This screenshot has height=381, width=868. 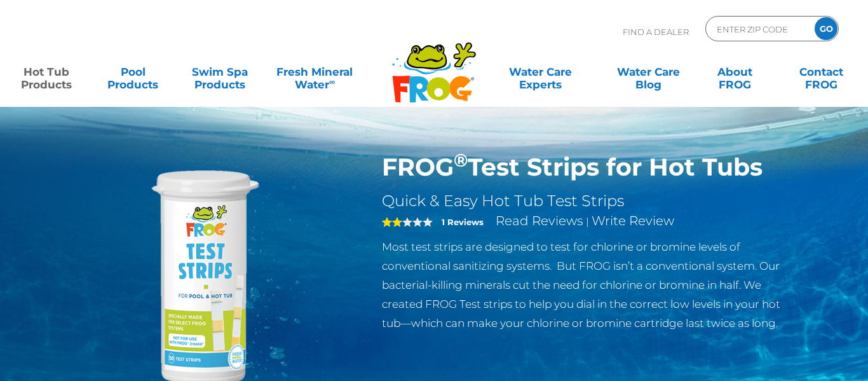 What do you see at coordinates (589, 200) in the screenshot?
I see `h2: Quick & Easy Hot Tub Test Strips` at bounding box center [589, 200].